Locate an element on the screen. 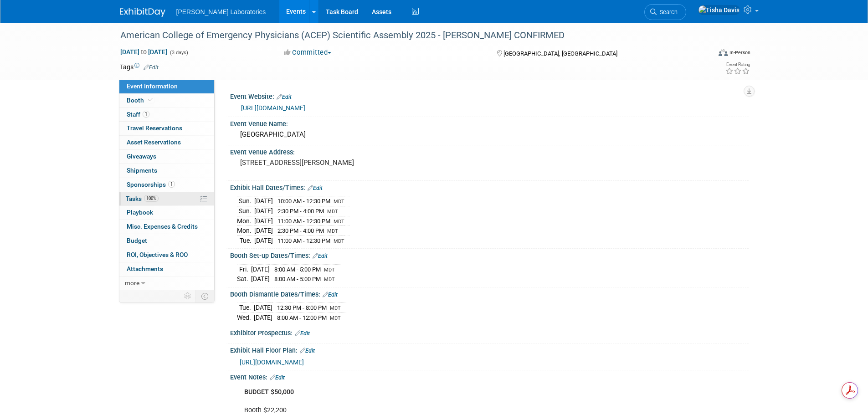  td: Fri. is located at coordinates (244, 269).